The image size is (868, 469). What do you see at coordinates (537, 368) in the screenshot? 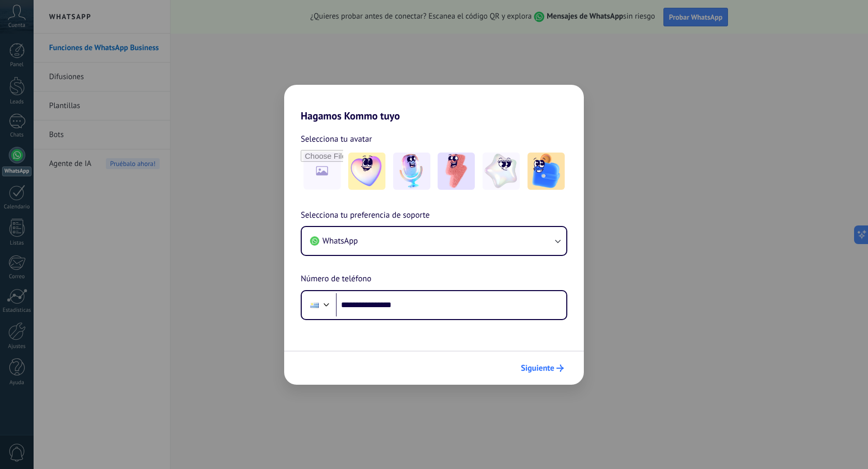
I see `span: Siguiente` at bounding box center [537, 368].